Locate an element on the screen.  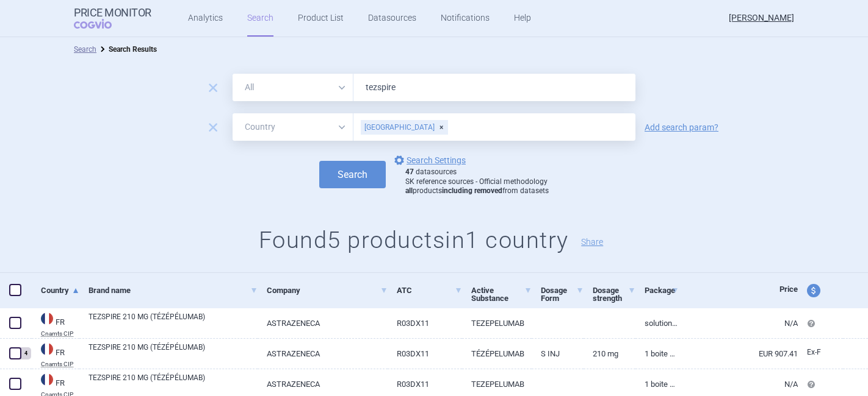
a: ATC is located at coordinates (429, 290).